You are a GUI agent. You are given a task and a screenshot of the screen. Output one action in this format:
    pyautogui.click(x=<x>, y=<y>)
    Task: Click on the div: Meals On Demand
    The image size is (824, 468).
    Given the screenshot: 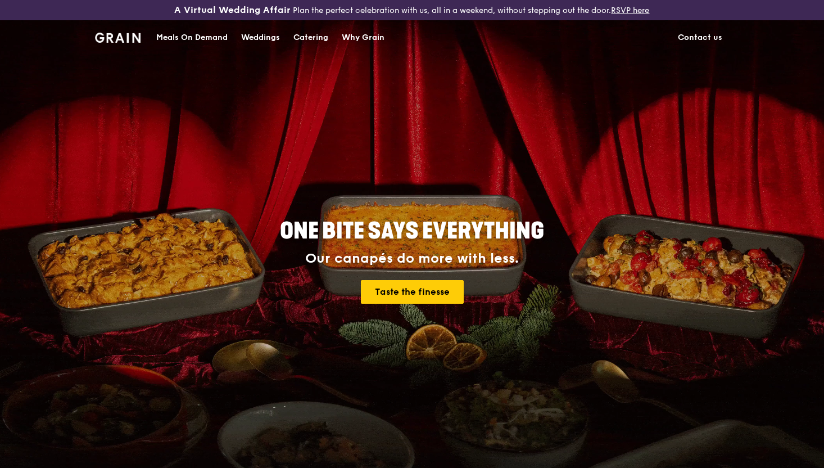 What is the action you would take?
    pyautogui.click(x=192, y=38)
    